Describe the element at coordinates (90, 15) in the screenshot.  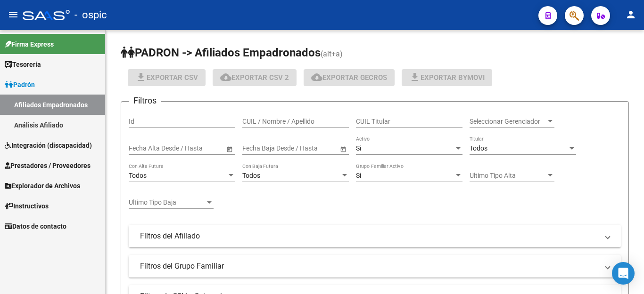
I see `span: - ospic` at that location.